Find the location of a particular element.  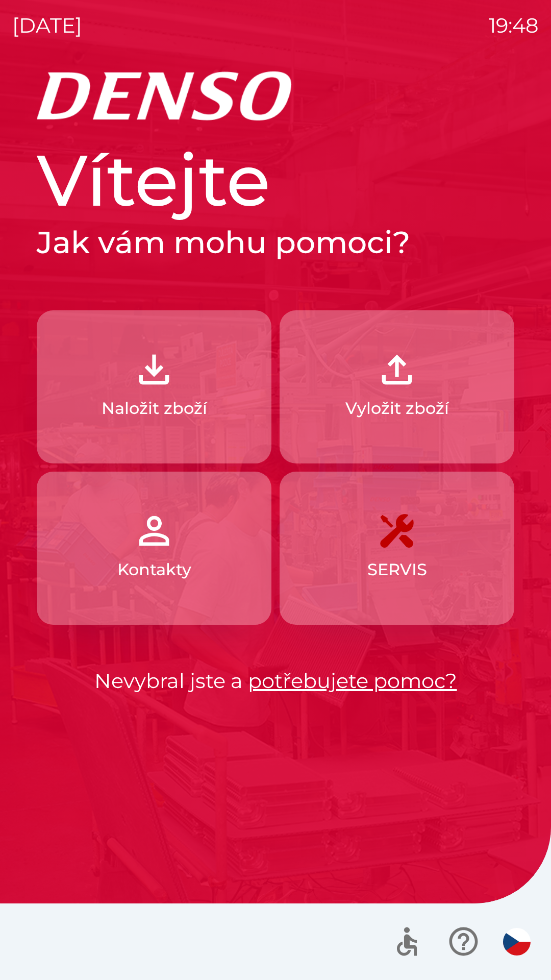

img: 2fb22d7f-6f53-46d3-a092-ee91fce06e5d.png is located at coordinates (397, 370).